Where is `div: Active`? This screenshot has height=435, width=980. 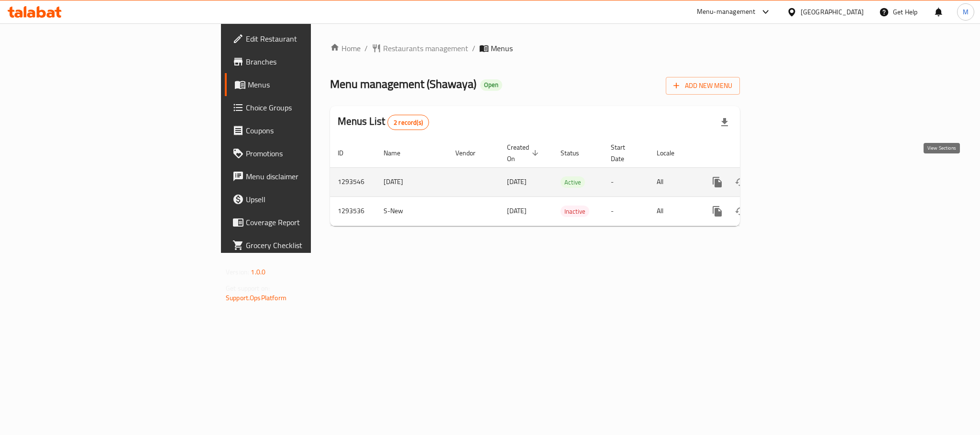 div: Active is located at coordinates (573, 182).